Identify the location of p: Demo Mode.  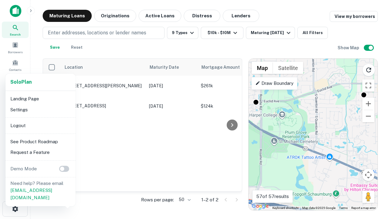
(23, 169).